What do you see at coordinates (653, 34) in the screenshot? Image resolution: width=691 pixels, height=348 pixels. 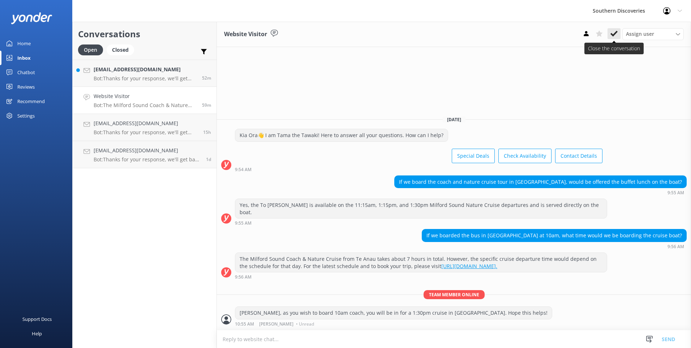 I see `div: Assign User` at bounding box center [653, 34].